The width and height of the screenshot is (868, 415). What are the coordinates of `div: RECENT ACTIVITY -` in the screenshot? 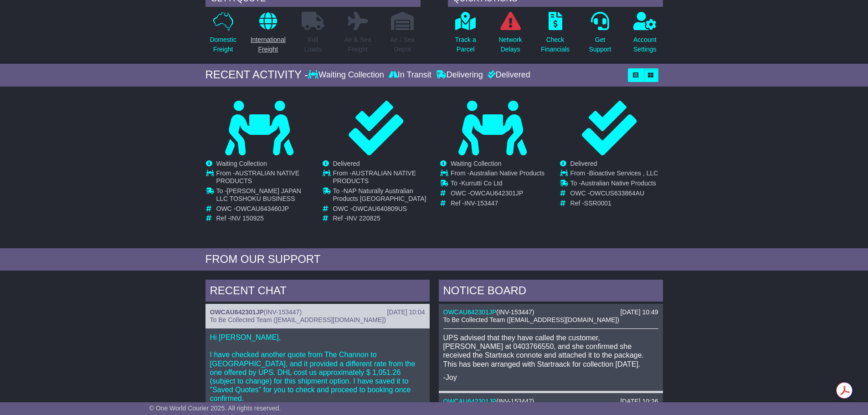 It's located at (257, 75).